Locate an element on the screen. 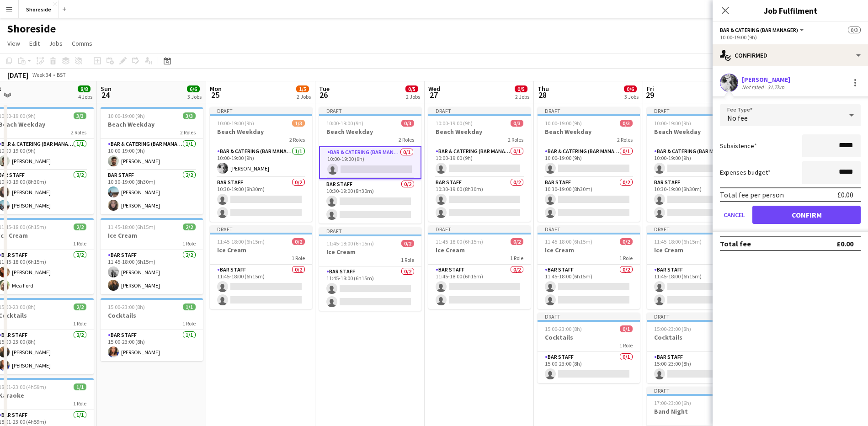  button: Cancel is located at coordinates (734, 215).